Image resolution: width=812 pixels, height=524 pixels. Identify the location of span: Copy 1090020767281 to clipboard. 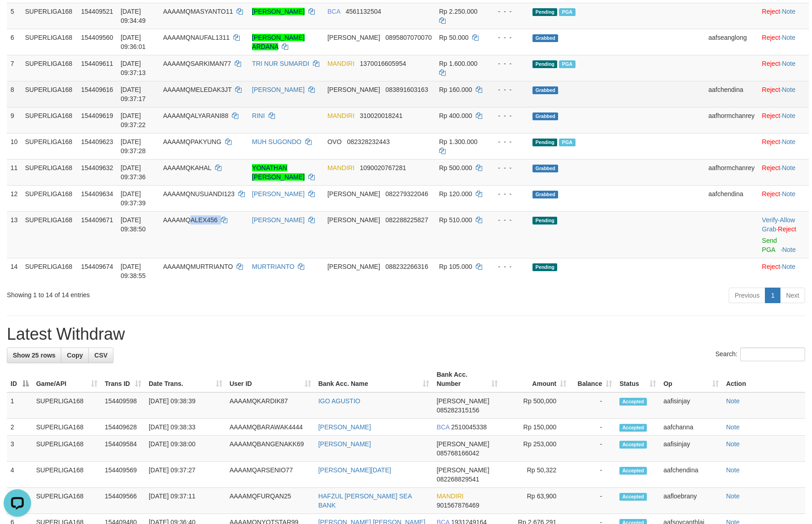
(382, 168).